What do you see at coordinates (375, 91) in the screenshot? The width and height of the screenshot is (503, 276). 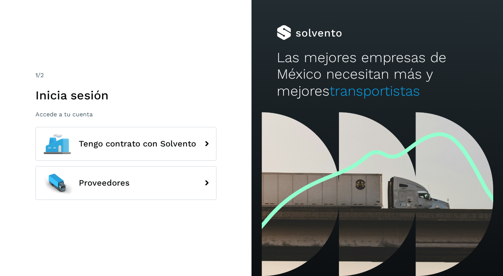 I see `span: transportistas` at bounding box center [375, 91].